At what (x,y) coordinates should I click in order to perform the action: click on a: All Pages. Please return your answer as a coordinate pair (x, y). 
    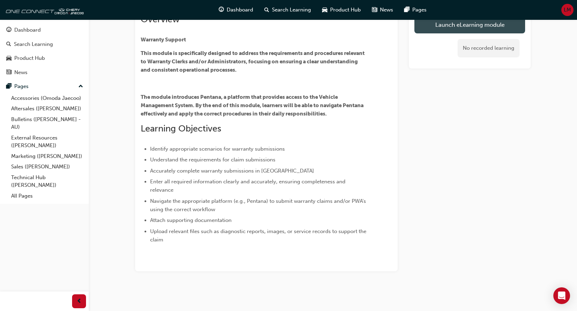
    Looking at the image, I should click on (47, 196).